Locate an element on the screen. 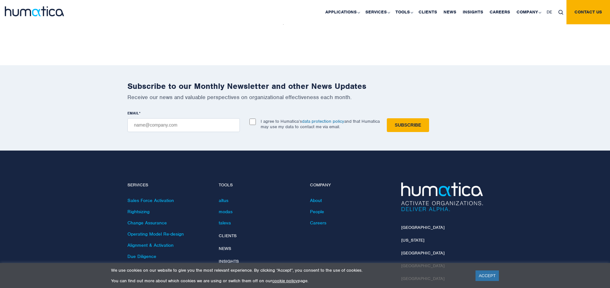  img: search_icon is located at coordinates (560, 12).